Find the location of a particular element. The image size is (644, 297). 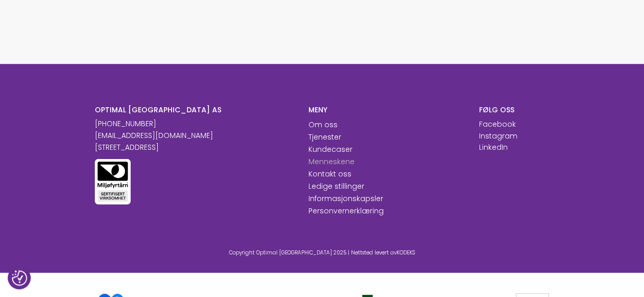

a: Menneskene is located at coordinates (331, 161).